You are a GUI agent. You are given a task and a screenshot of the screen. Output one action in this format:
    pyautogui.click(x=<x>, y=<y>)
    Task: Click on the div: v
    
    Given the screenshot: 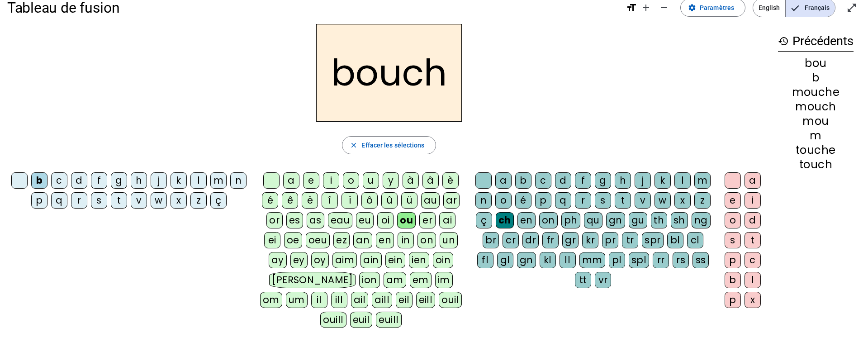 What is the action you would take?
    pyautogui.click(x=139, y=201)
    